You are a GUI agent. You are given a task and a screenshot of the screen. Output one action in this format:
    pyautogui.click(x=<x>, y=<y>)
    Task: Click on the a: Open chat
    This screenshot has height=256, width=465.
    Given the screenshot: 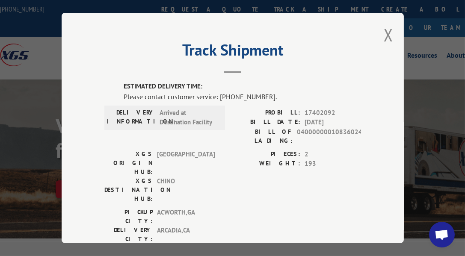 What is the action you would take?
    pyautogui.click(x=441, y=235)
    